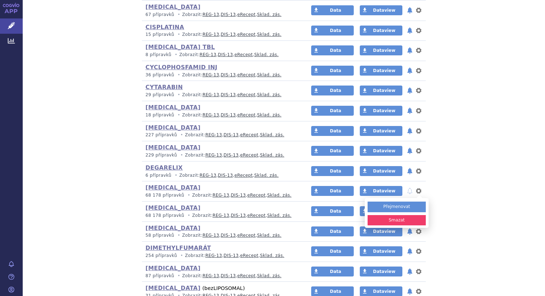 This screenshot has height=296, width=545. I want to click on span: LIPOSOMAL, so click(228, 288).